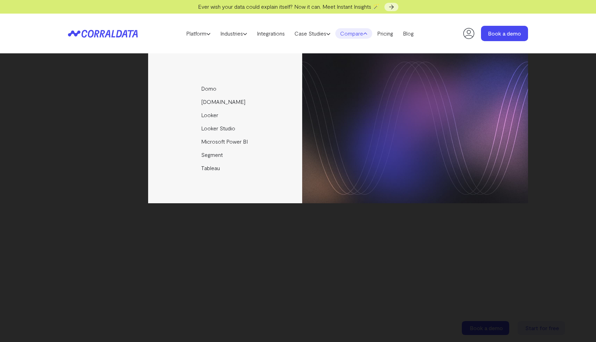 This screenshot has height=342, width=596. Describe the element at coordinates (225, 88) in the screenshot. I see `a: Domo` at that location.